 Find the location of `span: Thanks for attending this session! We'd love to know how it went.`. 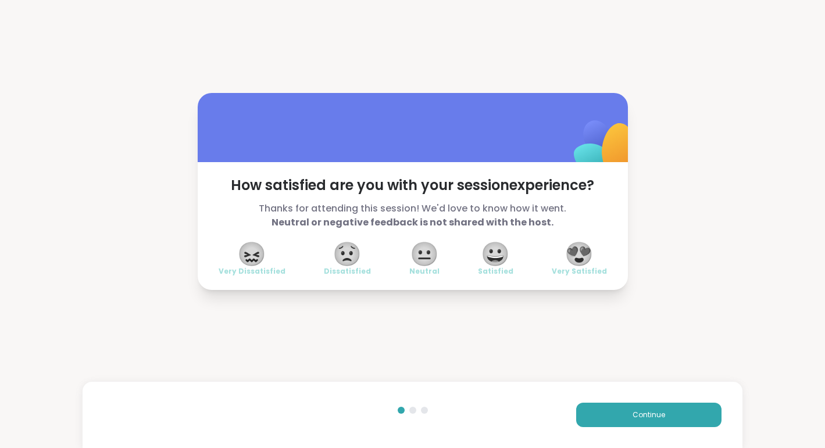

span: Thanks for attending this session! We'd love to know how it went. is located at coordinates (413, 216).